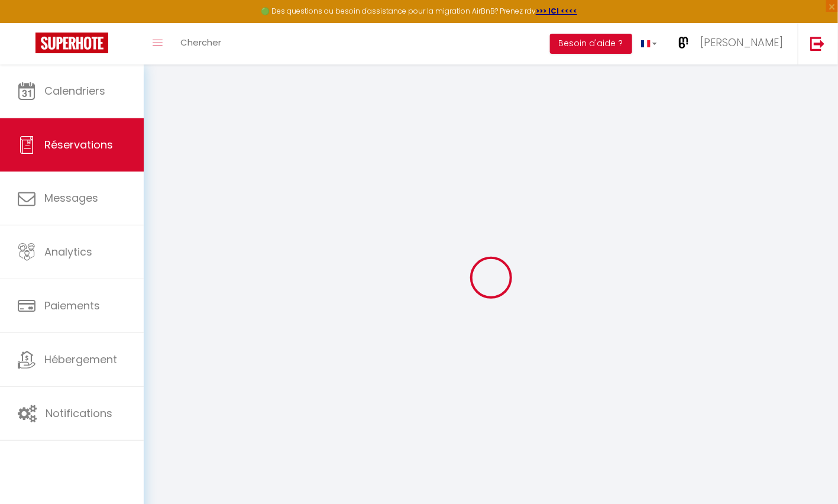  What do you see at coordinates (75, 90) in the screenshot?
I see `span: Calendriers` at bounding box center [75, 90].